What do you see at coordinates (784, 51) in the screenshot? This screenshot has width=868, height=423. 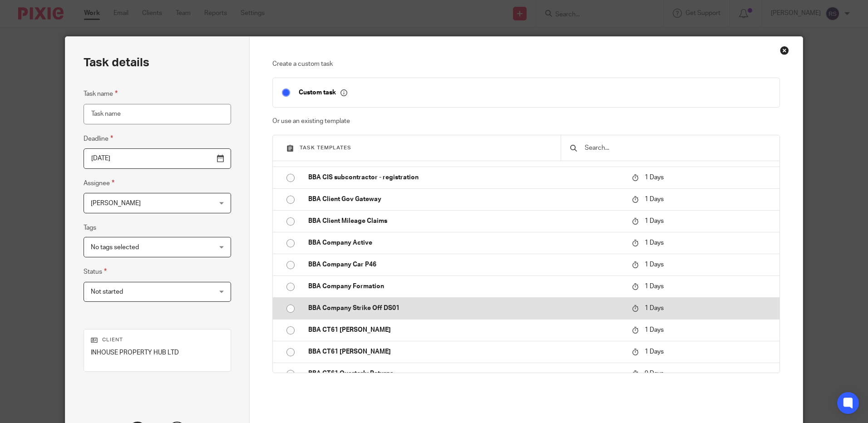 I see `div: Close this dialog window` at bounding box center [784, 51].